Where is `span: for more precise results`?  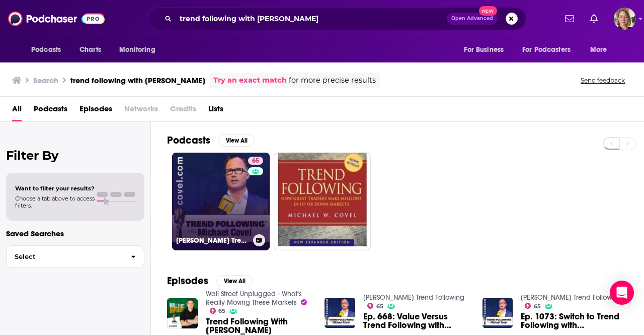
span: for more precise results is located at coordinates (332, 80).